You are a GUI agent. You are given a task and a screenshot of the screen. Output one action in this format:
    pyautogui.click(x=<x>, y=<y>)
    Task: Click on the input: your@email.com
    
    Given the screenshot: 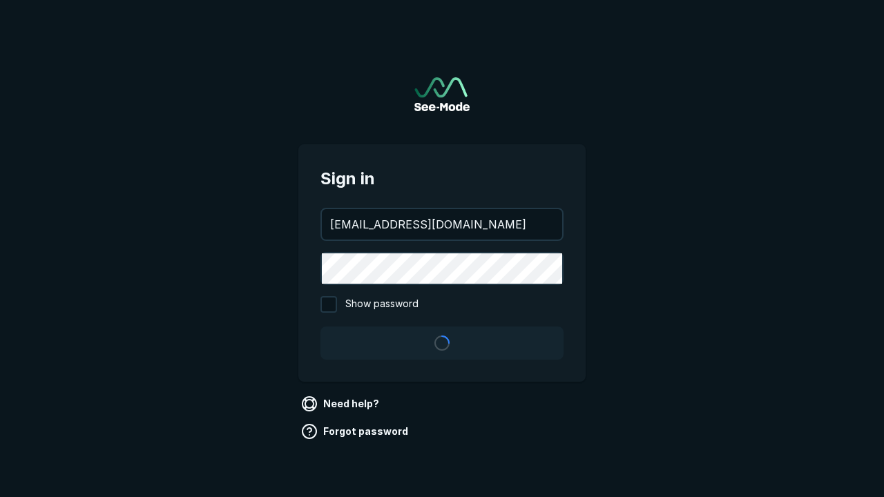 What is the action you would take?
    pyautogui.click(x=442, y=225)
    